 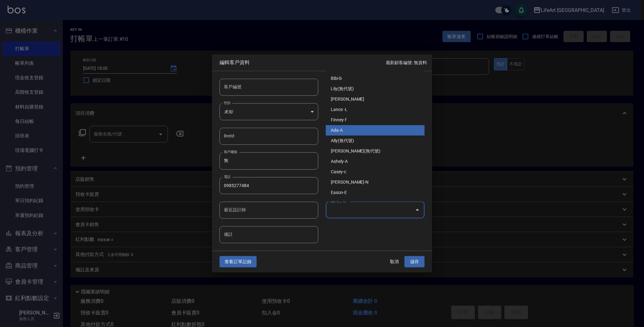 I want to click on button: 儲存, so click(x=415, y=261).